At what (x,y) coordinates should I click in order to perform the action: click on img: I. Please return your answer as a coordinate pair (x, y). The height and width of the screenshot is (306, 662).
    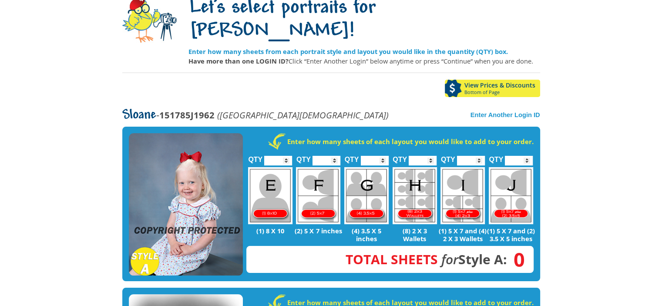
    Looking at the image, I should click on (462, 195).